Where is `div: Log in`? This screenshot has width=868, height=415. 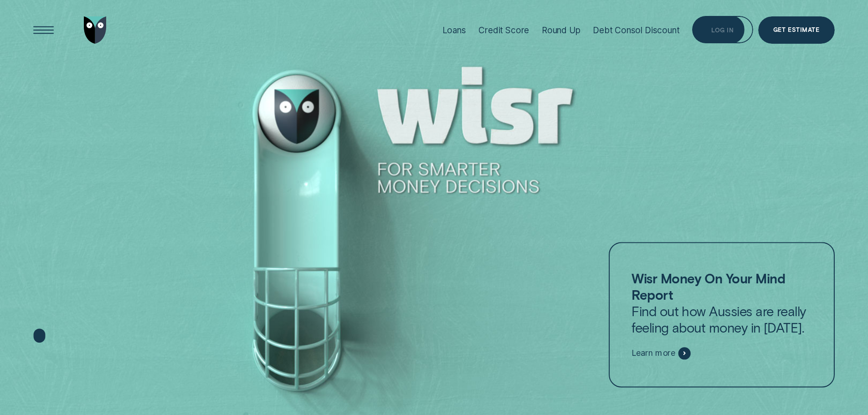 div: Log in is located at coordinates (723, 30).